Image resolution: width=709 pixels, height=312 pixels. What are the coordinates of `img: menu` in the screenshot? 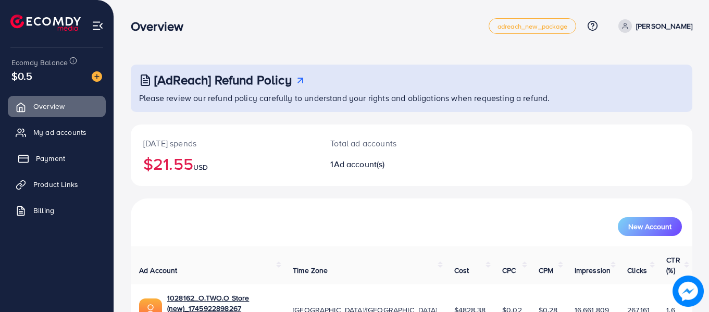 It's located at (97, 26).